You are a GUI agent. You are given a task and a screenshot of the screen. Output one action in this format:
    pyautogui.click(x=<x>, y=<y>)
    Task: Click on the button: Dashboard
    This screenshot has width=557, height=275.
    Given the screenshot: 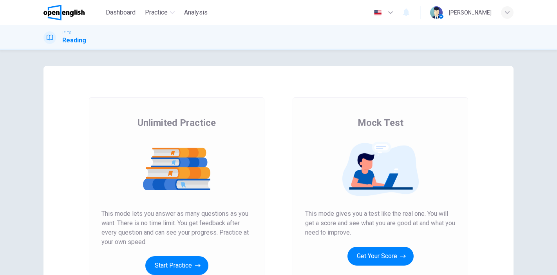 What is the action you would take?
    pyautogui.click(x=121, y=13)
    